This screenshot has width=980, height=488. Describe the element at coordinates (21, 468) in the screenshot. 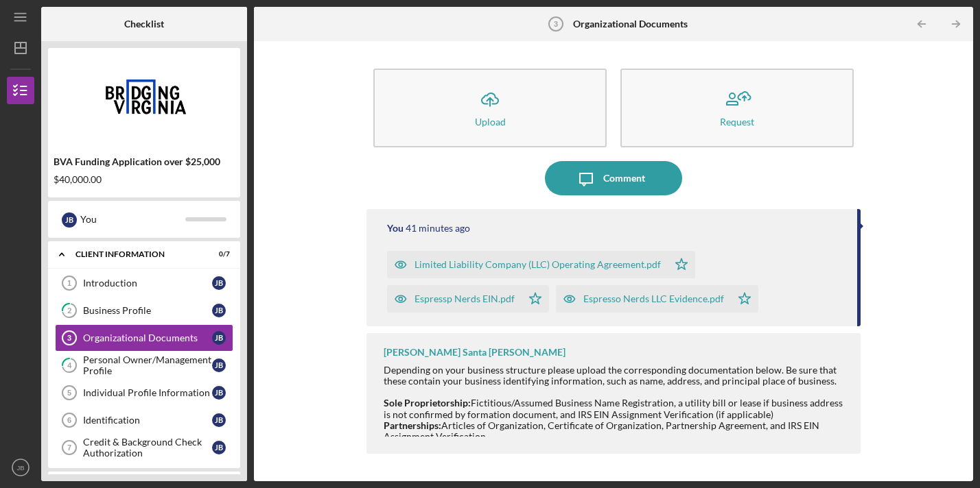

I see `button: JB` at that location.